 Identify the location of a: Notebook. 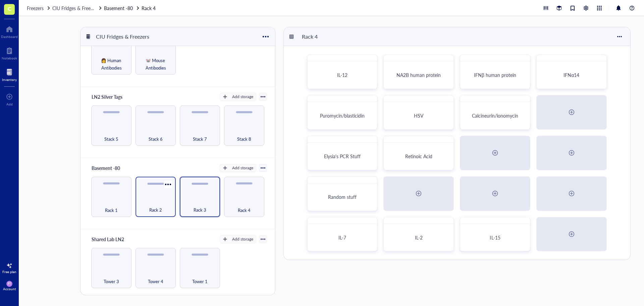
(9, 53).